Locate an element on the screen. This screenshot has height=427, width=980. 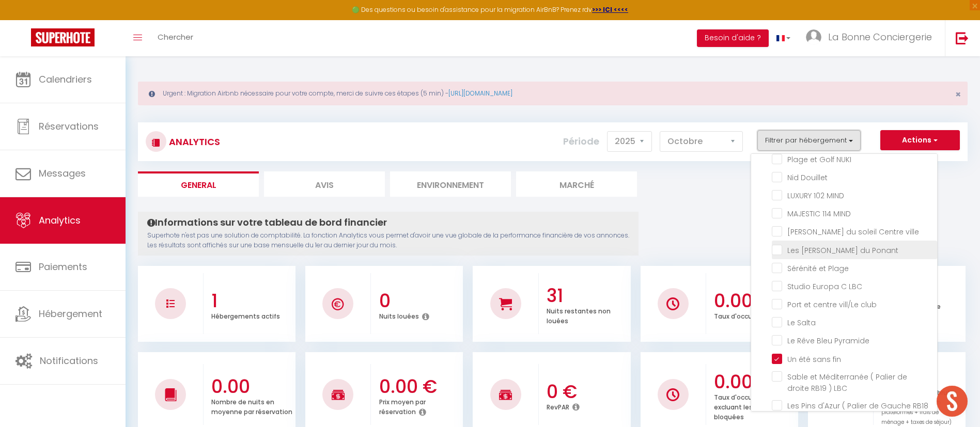
p: Taux d'occupation en excluant les nuits bloquées is located at coordinates (748, 406).